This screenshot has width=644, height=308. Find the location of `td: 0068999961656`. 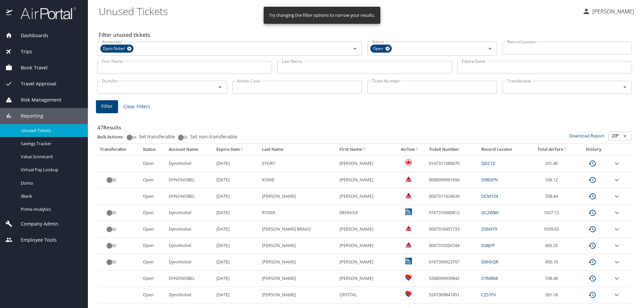

td: 0068999961656 is located at coordinates (452, 180).